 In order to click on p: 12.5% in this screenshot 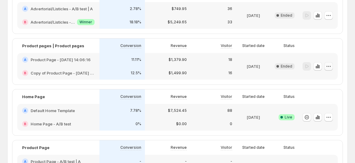, I will do `click(136, 73)`.